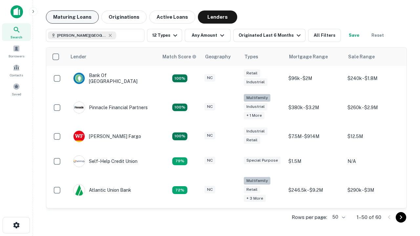 This screenshot has height=236, width=420. Describe the element at coordinates (17, 12) in the screenshot. I see `img: capitalize-icon.png` at that location.